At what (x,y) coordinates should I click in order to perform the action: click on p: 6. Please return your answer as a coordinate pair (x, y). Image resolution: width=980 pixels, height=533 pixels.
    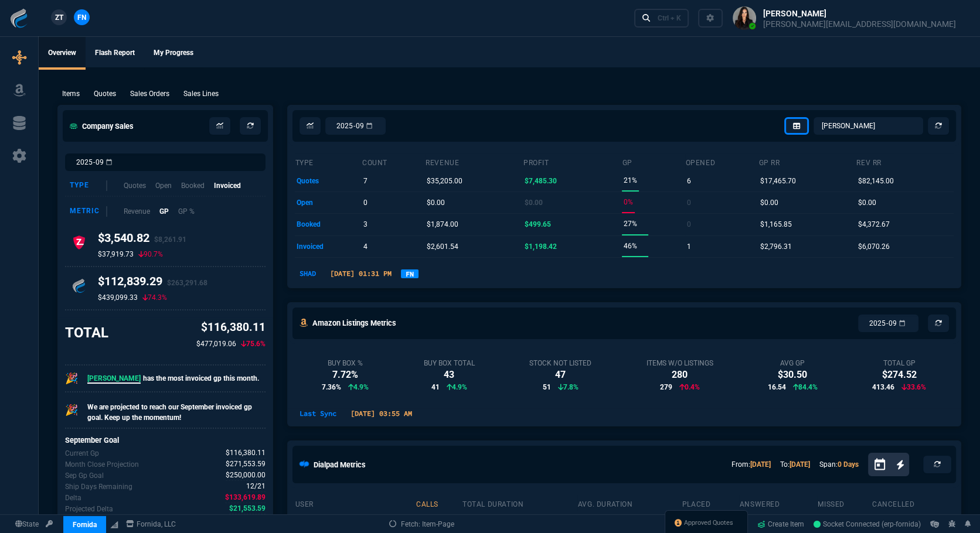
    Looking at the image, I should click on (689, 181).